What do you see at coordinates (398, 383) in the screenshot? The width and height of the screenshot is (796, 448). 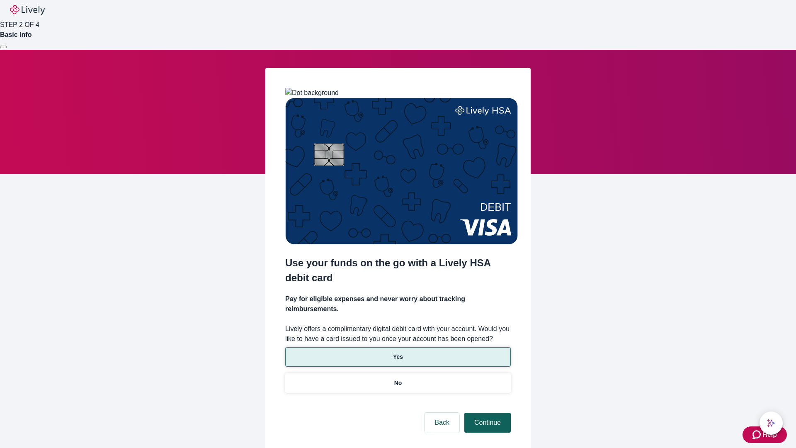 I see `button: No` at bounding box center [398, 383].